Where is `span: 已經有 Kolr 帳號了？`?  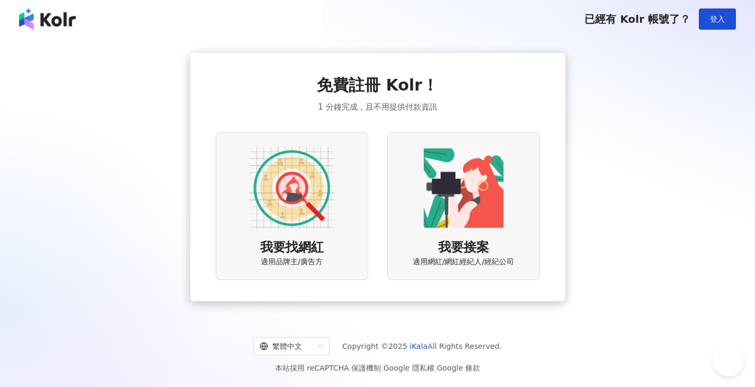 span: 已經有 Kolr 帳號了？ is located at coordinates (637, 19).